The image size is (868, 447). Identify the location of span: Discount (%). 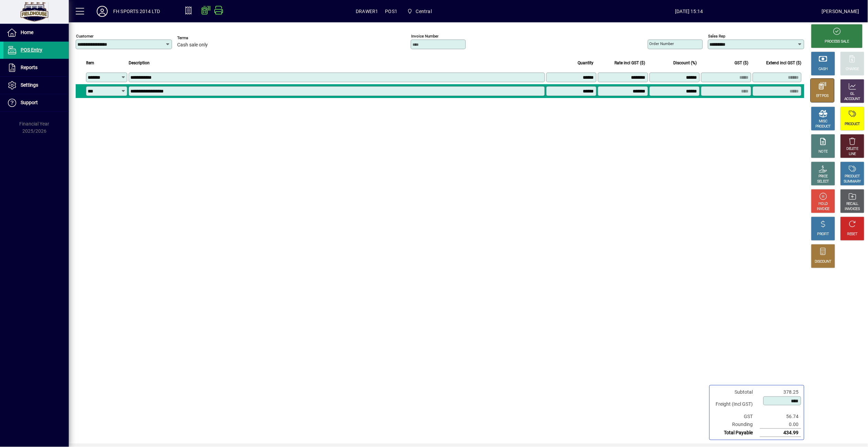
(685, 63).